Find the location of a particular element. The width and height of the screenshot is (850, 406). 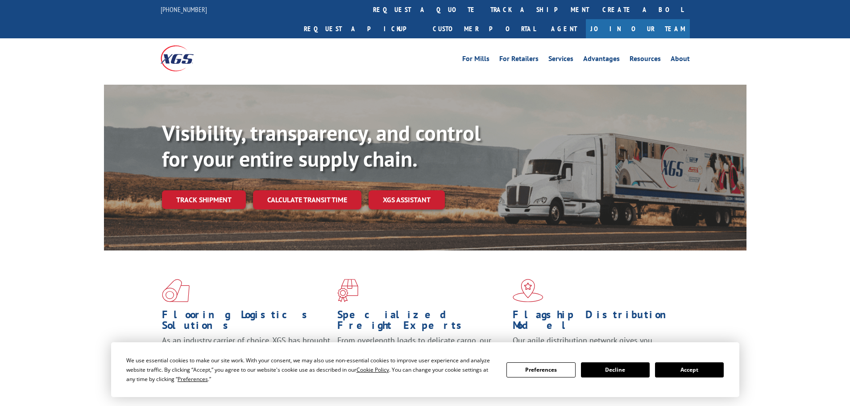

a: Resources is located at coordinates (645, 60).